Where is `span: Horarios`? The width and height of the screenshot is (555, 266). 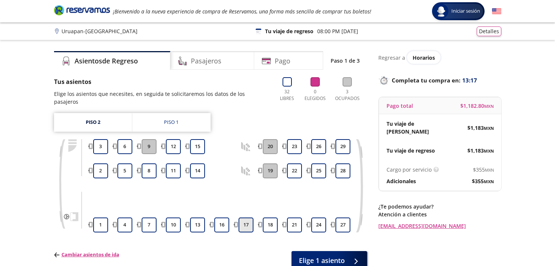
span: Horarios is located at coordinates (424, 57).